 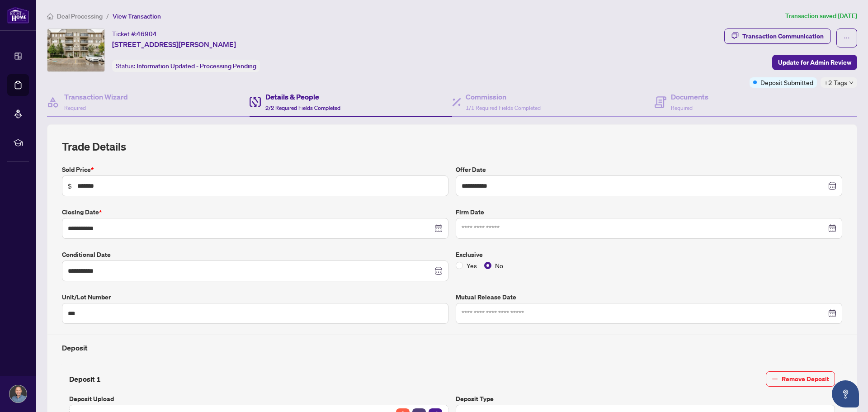 I want to click on img: IMG-W12078883_1.jpg, so click(x=76, y=50).